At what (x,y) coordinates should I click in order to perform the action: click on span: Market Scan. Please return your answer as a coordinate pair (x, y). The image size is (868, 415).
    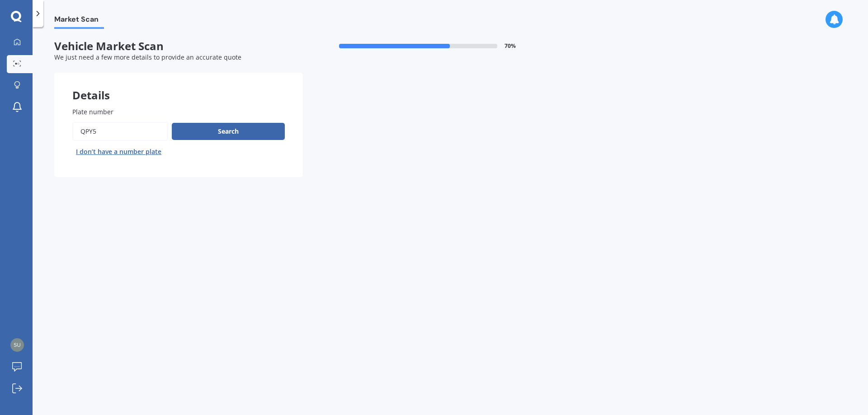
    Looking at the image, I should click on (79, 21).